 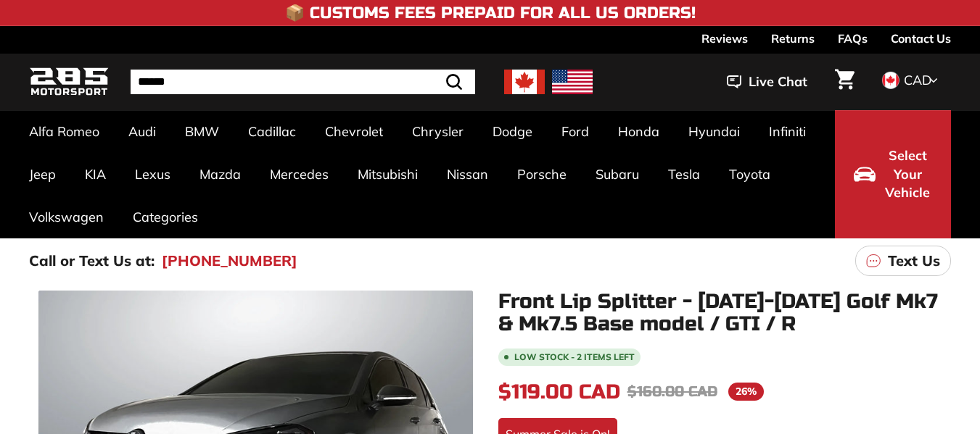 I want to click on a: Mazda, so click(x=220, y=174).